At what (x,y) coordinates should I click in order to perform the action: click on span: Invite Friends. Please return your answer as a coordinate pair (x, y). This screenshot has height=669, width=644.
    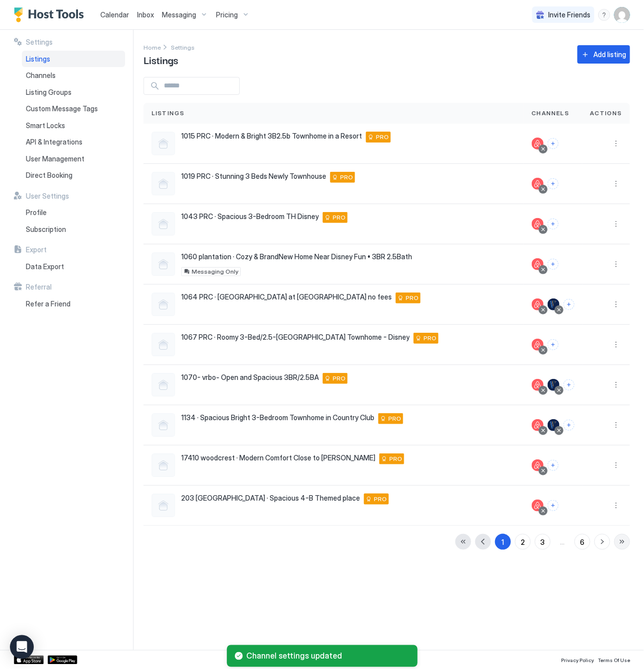
    Looking at the image, I should click on (569, 15).